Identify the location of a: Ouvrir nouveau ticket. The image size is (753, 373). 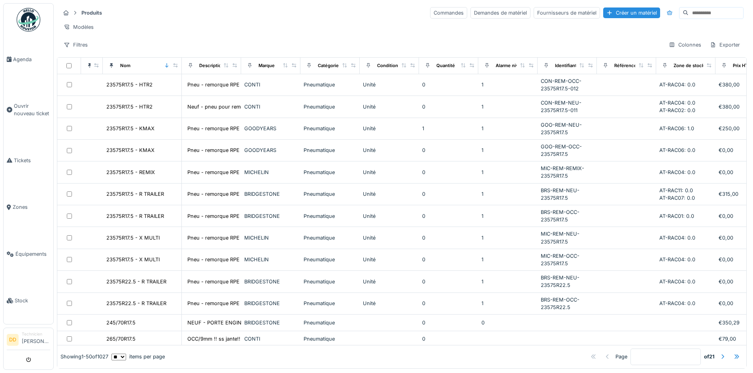
(28, 110).